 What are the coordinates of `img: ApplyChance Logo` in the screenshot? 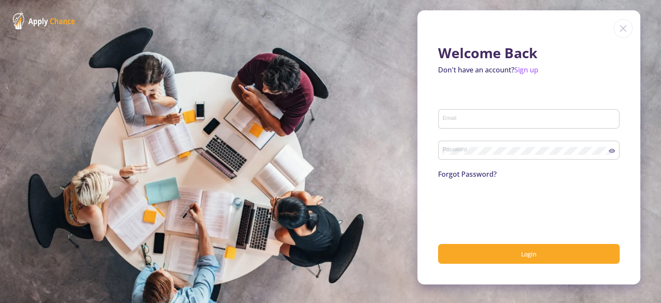 It's located at (44, 21).